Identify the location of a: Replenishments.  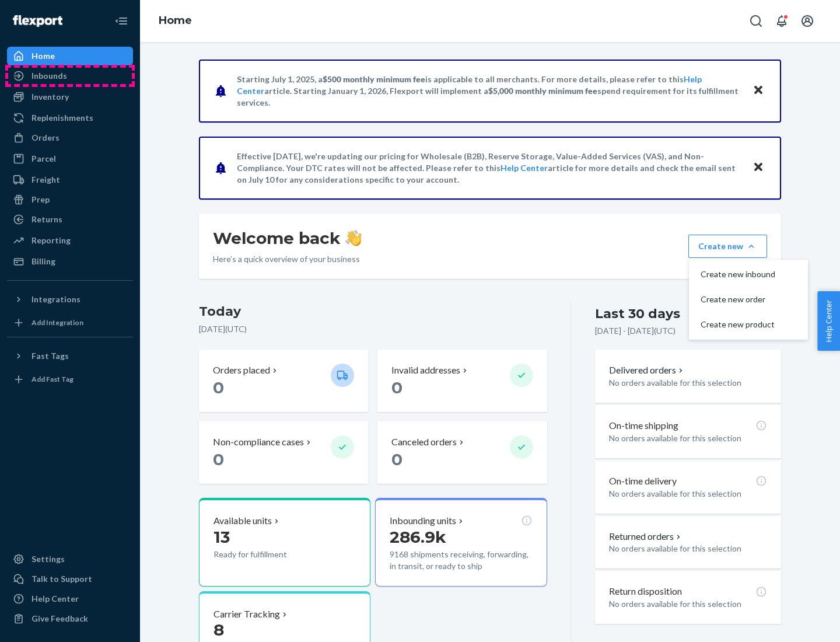
(70, 118).